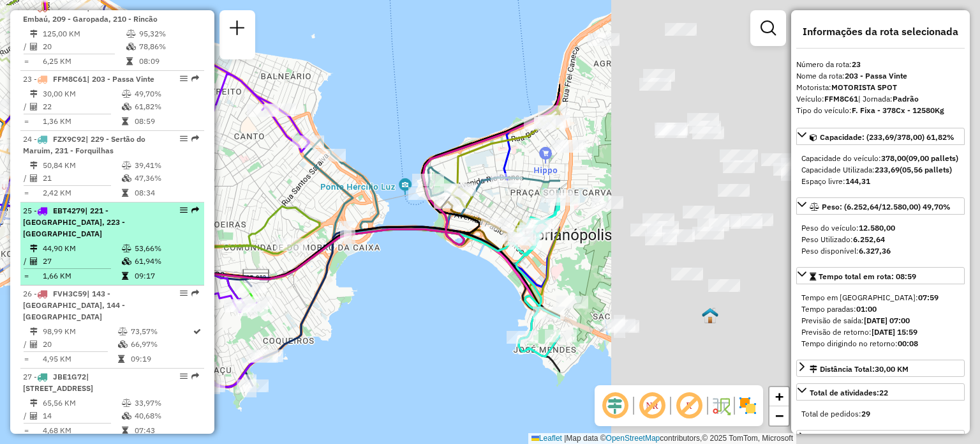  Describe the element at coordinates (848, 227) in the screenshot. I see `span: Peso do veículo:` at that location.